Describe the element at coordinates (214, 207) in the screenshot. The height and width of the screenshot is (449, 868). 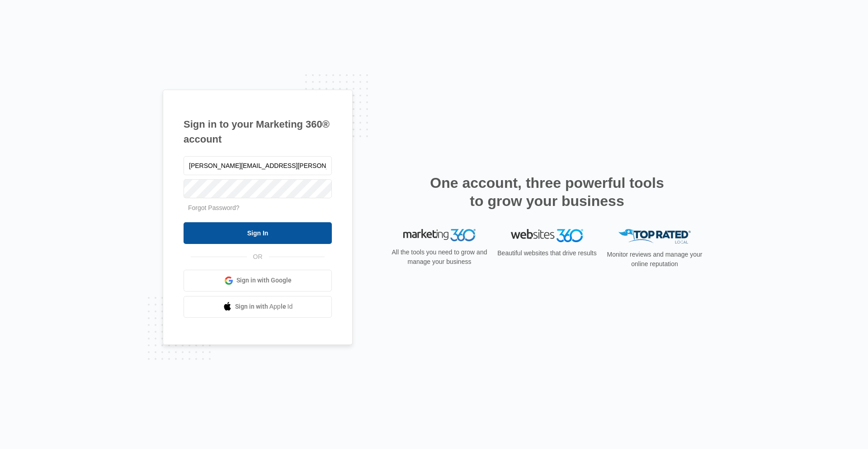
I see `a: Forgot Password?` at that location.